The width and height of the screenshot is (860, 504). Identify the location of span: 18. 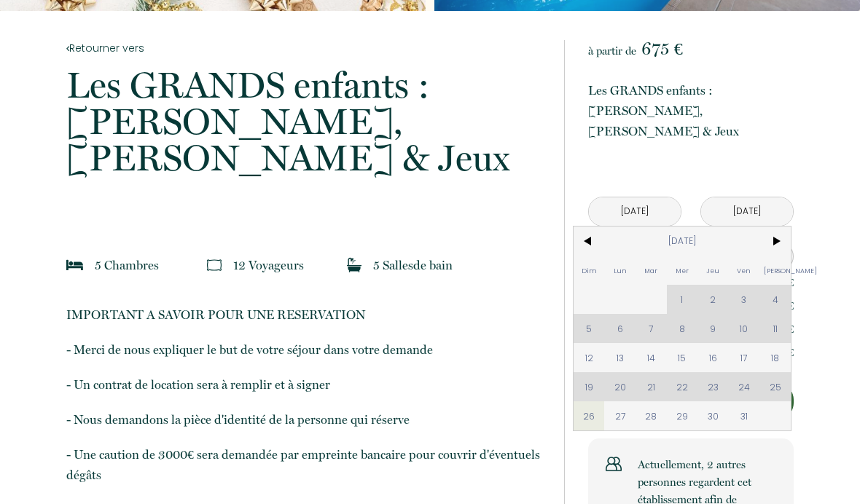
(775, 357).